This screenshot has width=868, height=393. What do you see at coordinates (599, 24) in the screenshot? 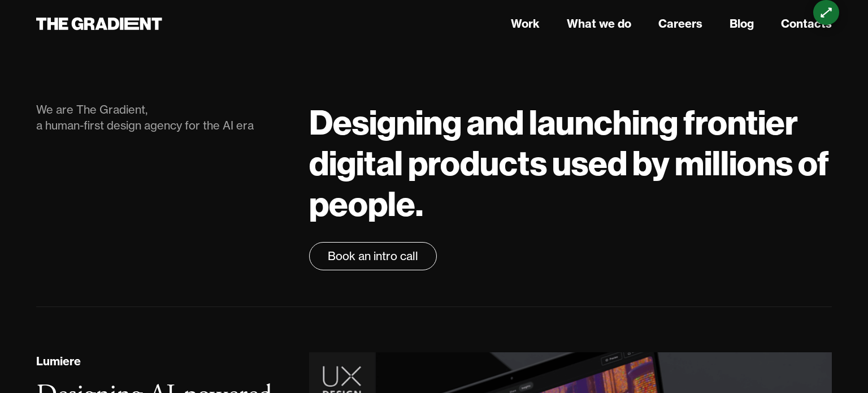
I see `a: What we do` at bounding box center [599, 24].